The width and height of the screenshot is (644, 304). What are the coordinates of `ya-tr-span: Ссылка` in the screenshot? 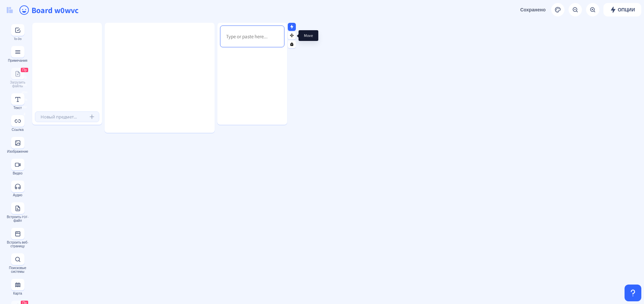 It's located at (18, 129).